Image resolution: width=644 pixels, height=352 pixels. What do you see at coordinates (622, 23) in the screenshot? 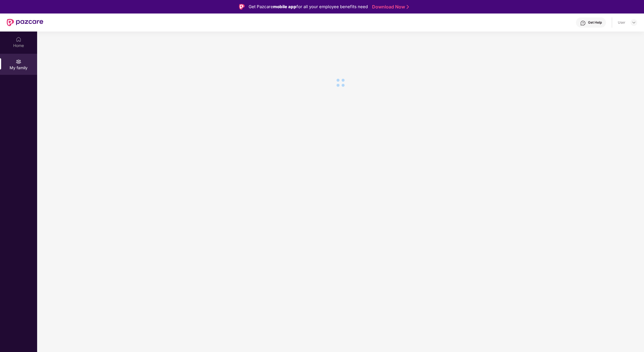
I see `div: User` at bounding box center [622, 23].